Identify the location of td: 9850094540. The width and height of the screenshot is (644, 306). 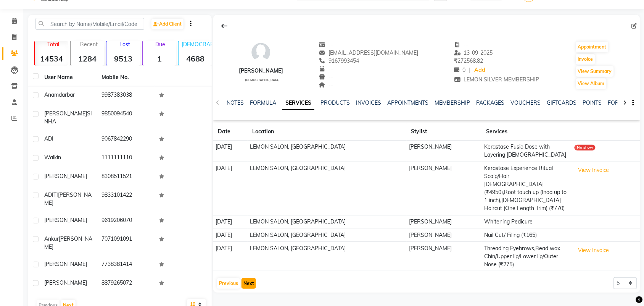
(126, 117).